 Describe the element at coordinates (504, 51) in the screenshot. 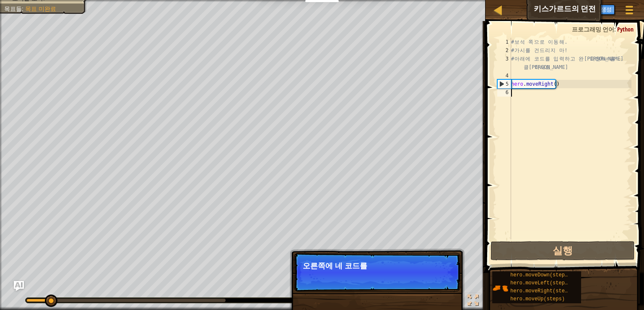

I see `div: 2` at that location.